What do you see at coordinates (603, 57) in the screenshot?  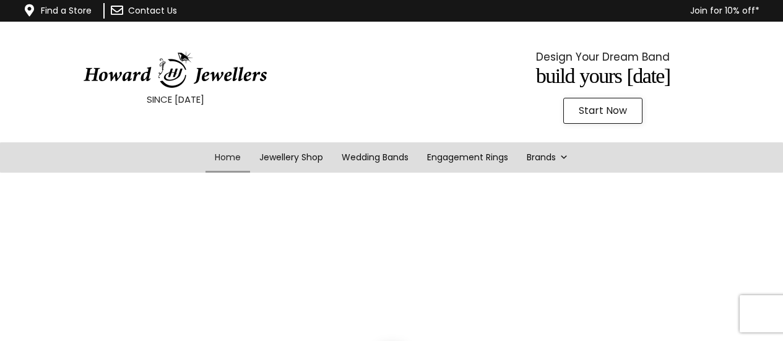 I see `p: Design Your Dream Band` at bounding box center [603, 57].